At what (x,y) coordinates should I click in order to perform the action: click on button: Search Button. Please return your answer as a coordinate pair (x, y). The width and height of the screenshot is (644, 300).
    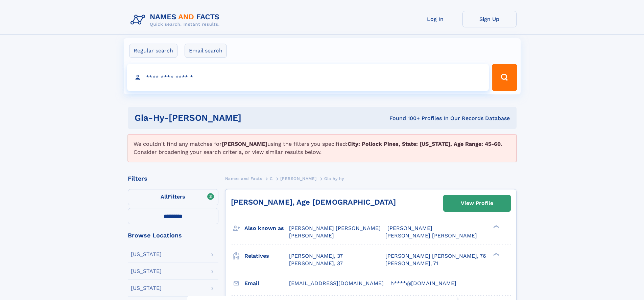
    Looking at the image, I should click on (505, 78).